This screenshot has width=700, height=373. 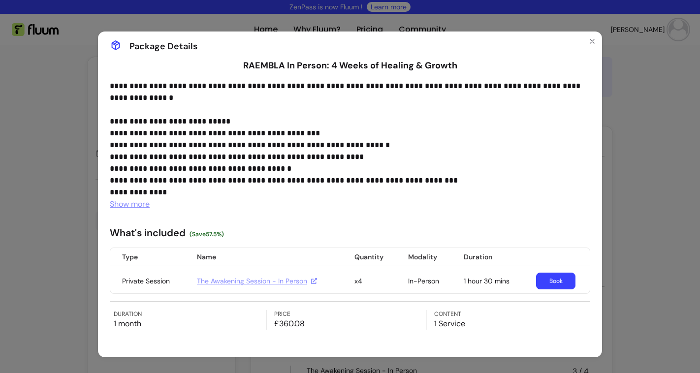 I want to click on span: Private Session, so click(x=146, y=281).